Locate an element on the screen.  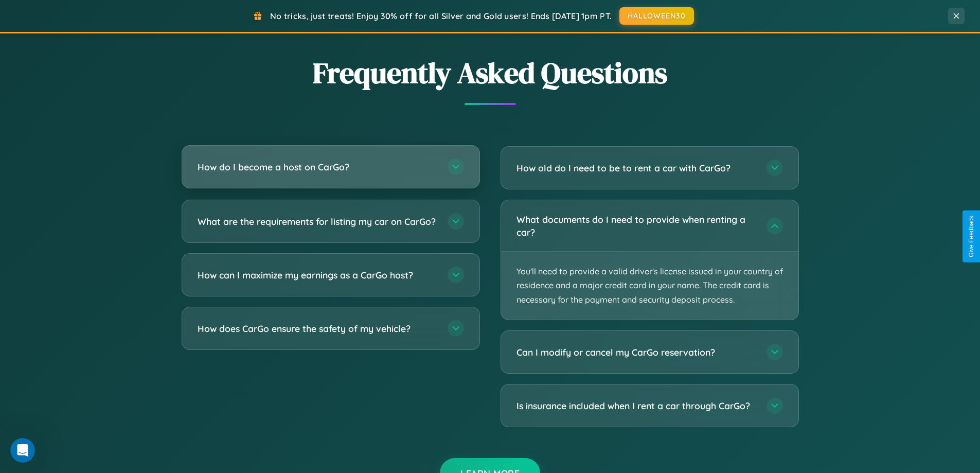
h3: How do I become a host on CarGo? is located at coordinates (318, 167).